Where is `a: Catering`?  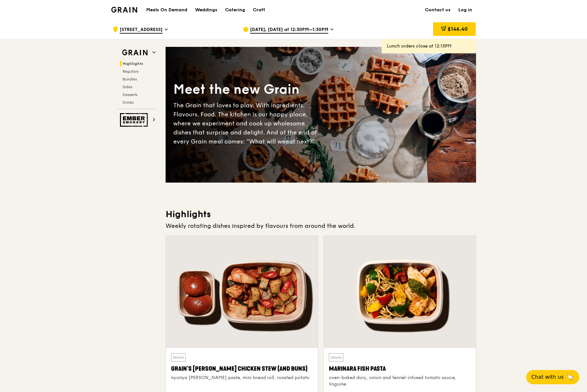
a: Catering is located at coordinates (235, 10).